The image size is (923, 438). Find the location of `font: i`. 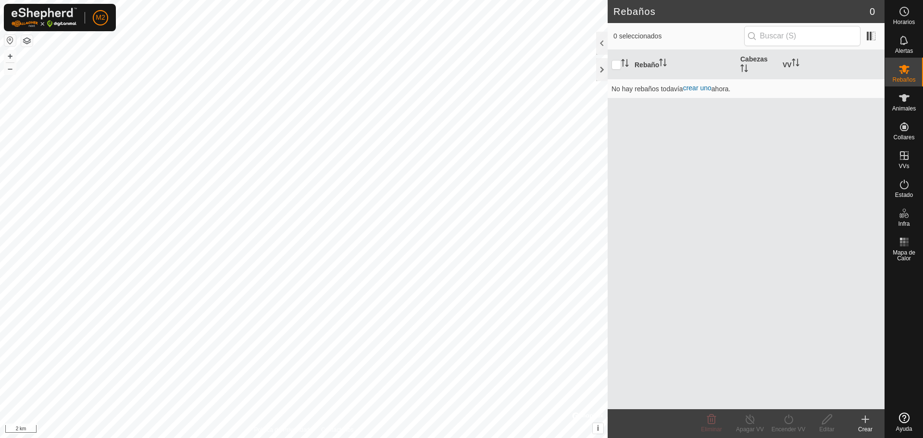

font: i is located at coordinates (598, 428).